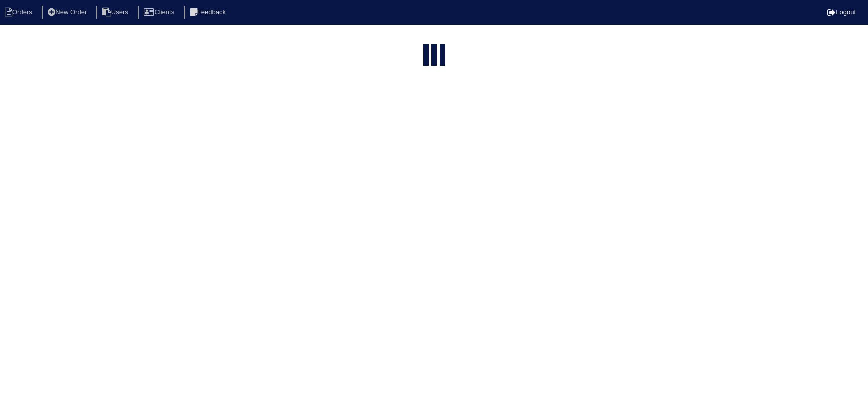 This screenshot has width=868, height=412. What do you see at coordinates (116, 12) in the screenshot?
I see `a: Users` at bounding box center [116, 12].